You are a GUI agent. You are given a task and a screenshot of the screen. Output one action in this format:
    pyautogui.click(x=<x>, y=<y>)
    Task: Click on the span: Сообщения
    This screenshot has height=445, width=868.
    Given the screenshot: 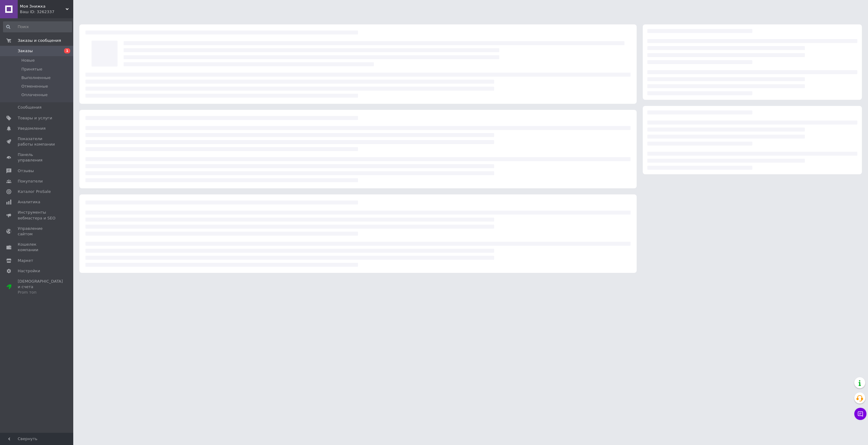 What is the action you would take?
    pyautogui.click(x=30, y=107)
    